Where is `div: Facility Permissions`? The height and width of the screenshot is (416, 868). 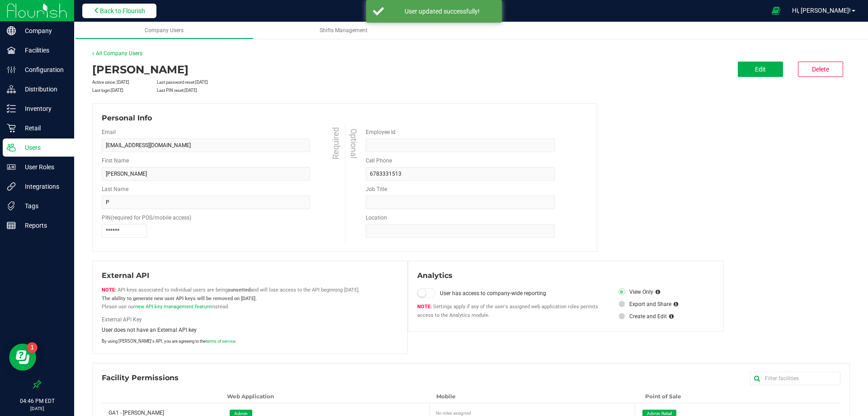 div: Facility Permissions is located at coordinates (472, 378).